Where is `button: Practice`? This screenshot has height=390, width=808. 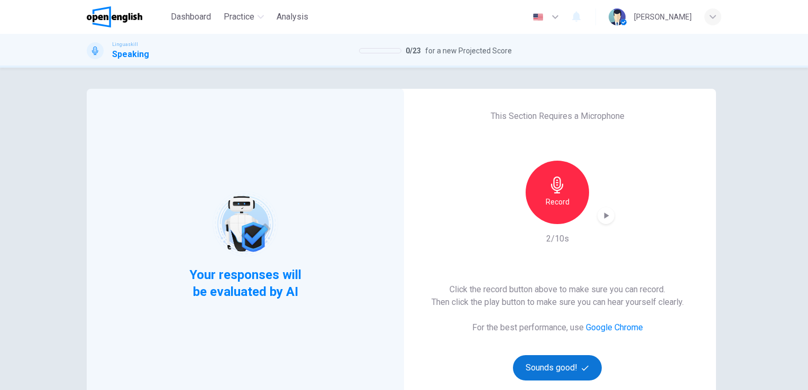
button: Practice is located at coordinates (244, 17).